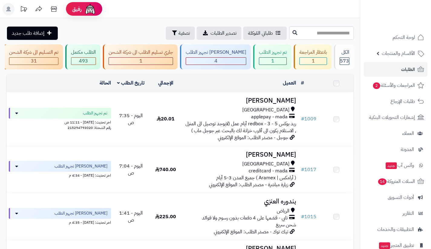 The width and height of the screenshot is (431, 249). Describe the element at coordinates (395, 214) in the screenshot. I see `a: التقارير` at that location.